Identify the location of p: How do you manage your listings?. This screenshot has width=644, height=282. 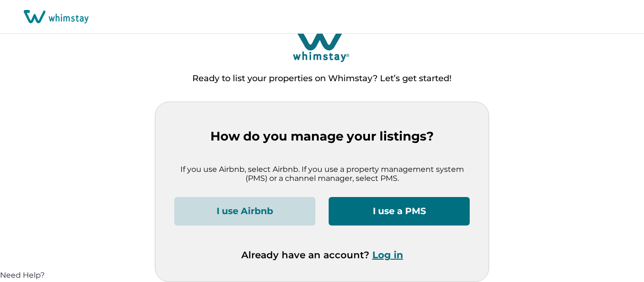
(322, 136).